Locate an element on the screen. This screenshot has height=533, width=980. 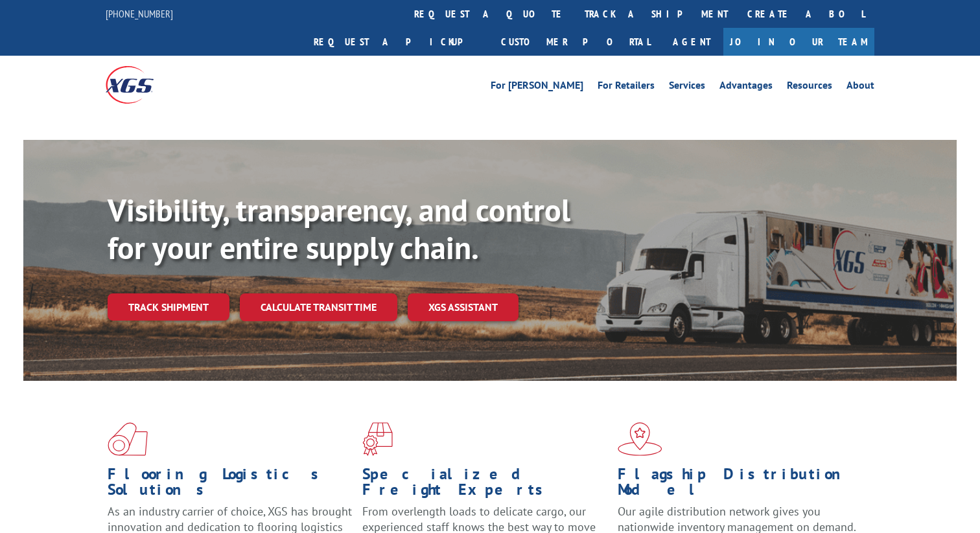
h1: Specialized Freight Experts is located at coordinates (485, 485).